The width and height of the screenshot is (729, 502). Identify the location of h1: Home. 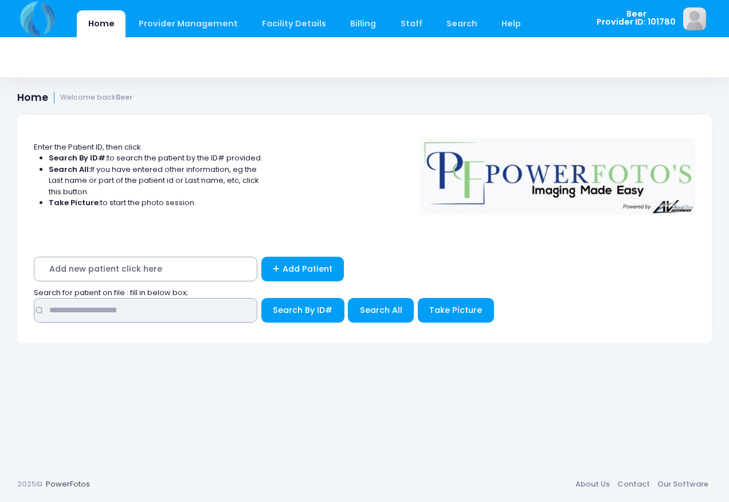
(75, 97).